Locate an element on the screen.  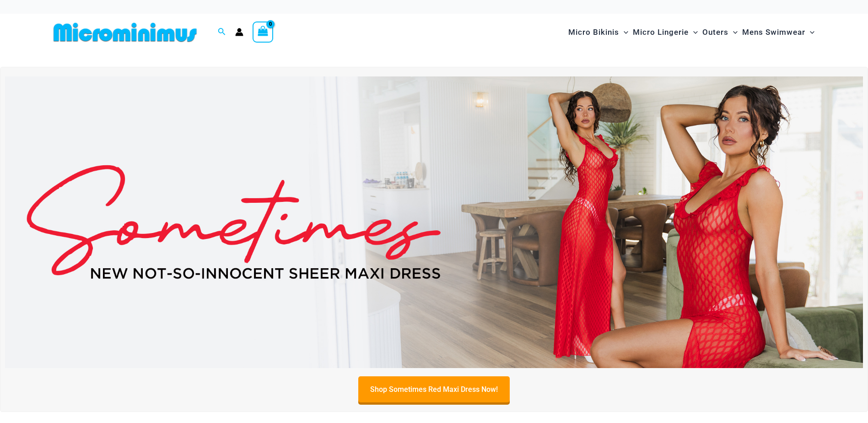
a: Search icon link is located at coordinates (222, 32).